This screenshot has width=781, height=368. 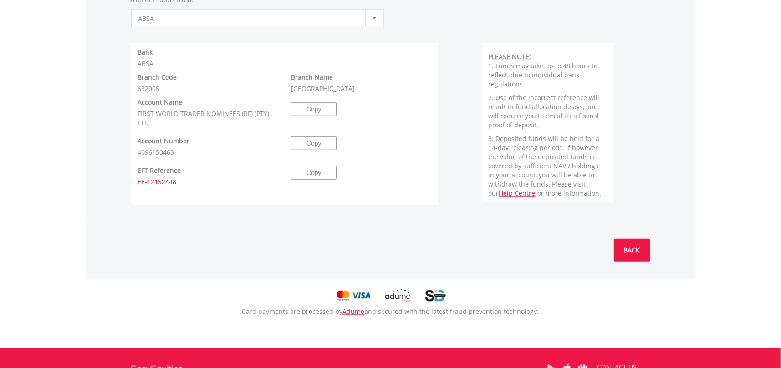 What do you see at coordinates (547, 166) in the screenshot?
I see `p: 3. Deposited funds will be held for a 14-day "clearing period". If however the value of the depos...` at bounding box center [547, 166].